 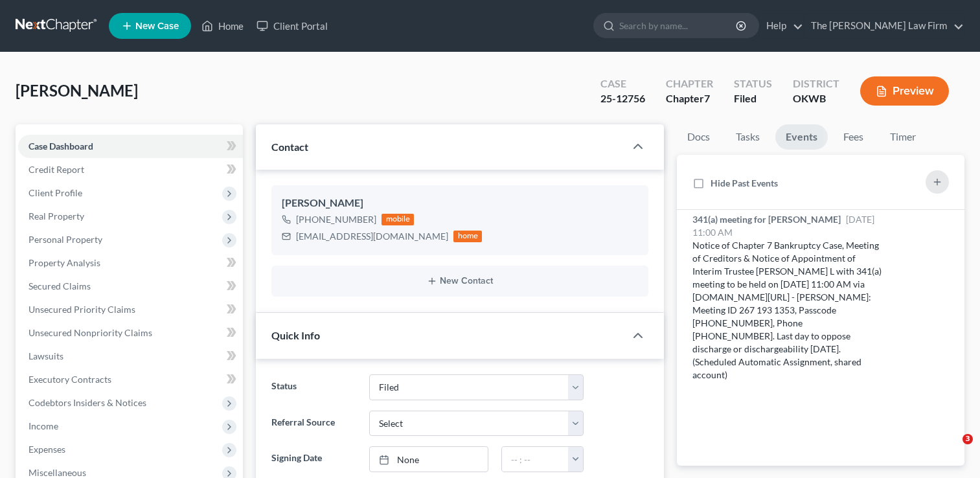 I want to click on span: Income, so click(x=44, y=426).